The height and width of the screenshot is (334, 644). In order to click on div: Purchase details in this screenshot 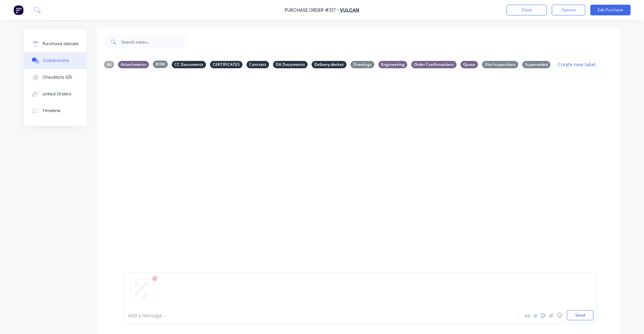, I will do `click(60, 43)`.